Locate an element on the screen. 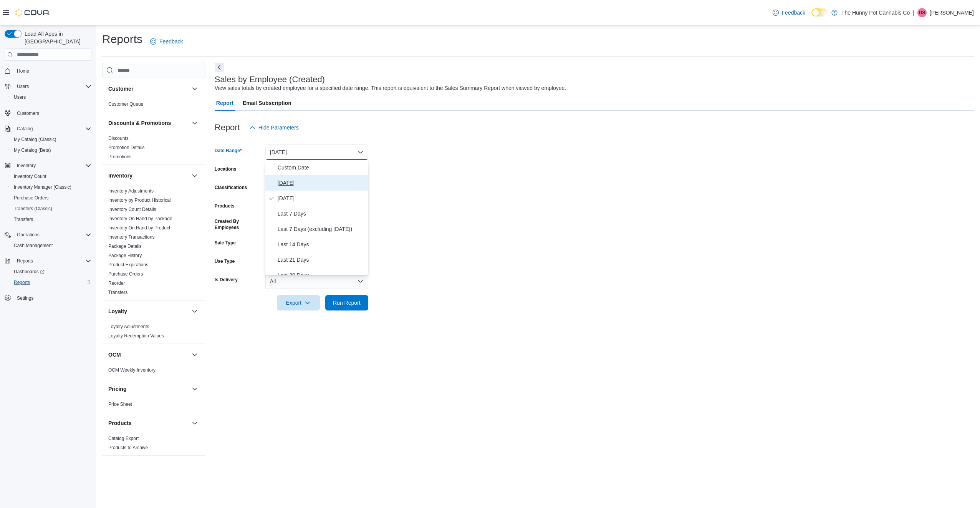 The width and height of the screenshot is (980, 508). span: Inventory by Product Historical is located at coordinates (139, 200).